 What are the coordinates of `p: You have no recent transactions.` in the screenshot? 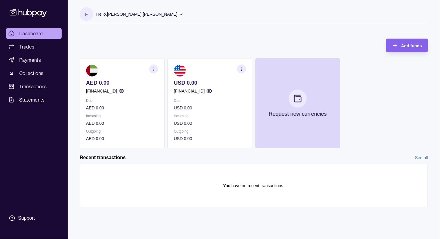 It's located at (254, 185).